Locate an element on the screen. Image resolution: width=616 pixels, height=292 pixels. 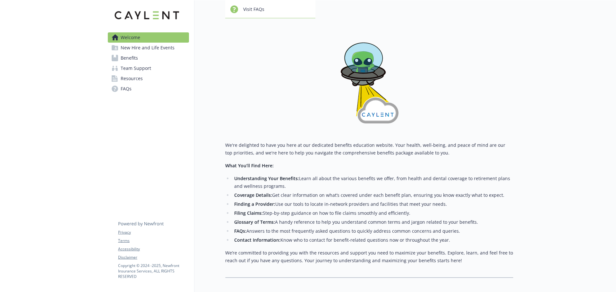
span: New Hire and Life Events is located at coordinates (148, 48).